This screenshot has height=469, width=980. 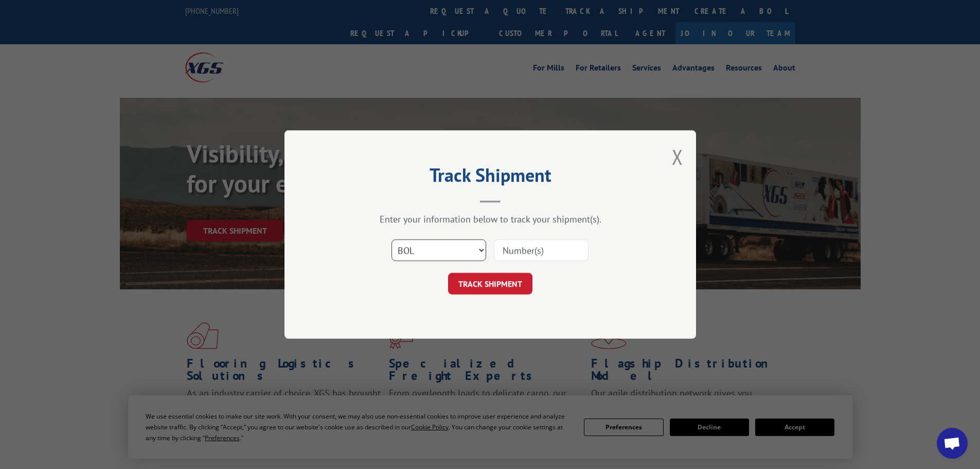 What do you see at coordinates (490, 218) in the screenshot?
I see `div: Enter your information below to track your shipment(s).` at bounding box center [490, 218].